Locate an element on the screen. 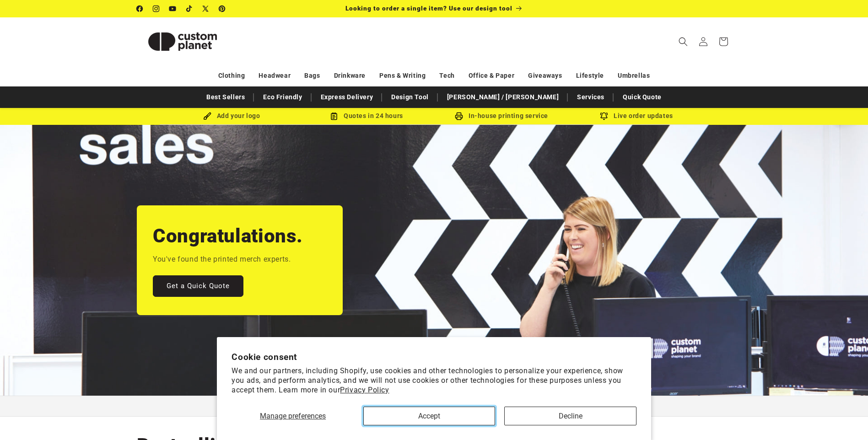  img: Custom Planet is located at coordinates (183, 42).